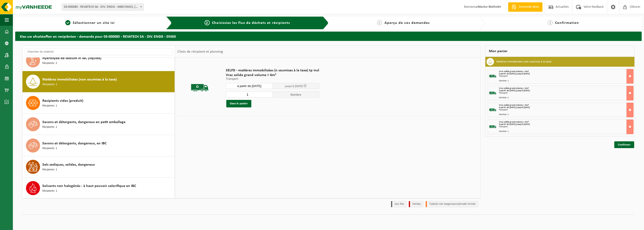 This screenshot has width=644, height=230. I want to click on span: 1, so click(68, 23).